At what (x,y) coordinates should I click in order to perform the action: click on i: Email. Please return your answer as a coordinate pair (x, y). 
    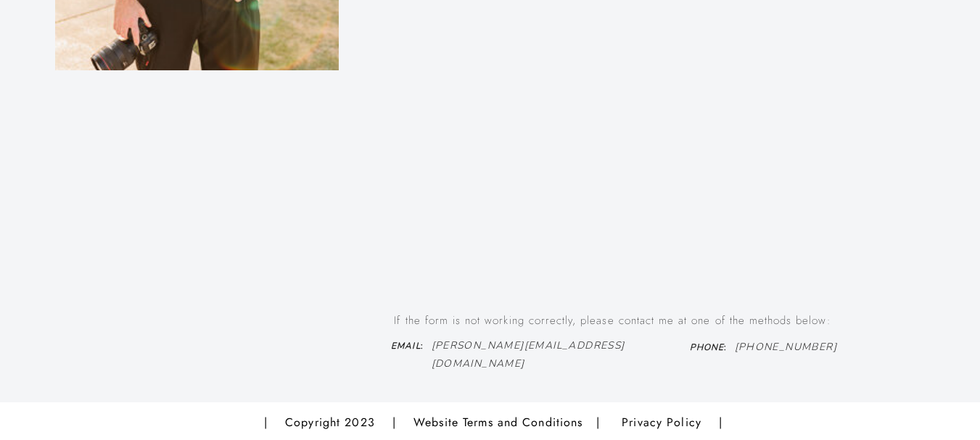
    Looking at the image, I should click on (406, 346).